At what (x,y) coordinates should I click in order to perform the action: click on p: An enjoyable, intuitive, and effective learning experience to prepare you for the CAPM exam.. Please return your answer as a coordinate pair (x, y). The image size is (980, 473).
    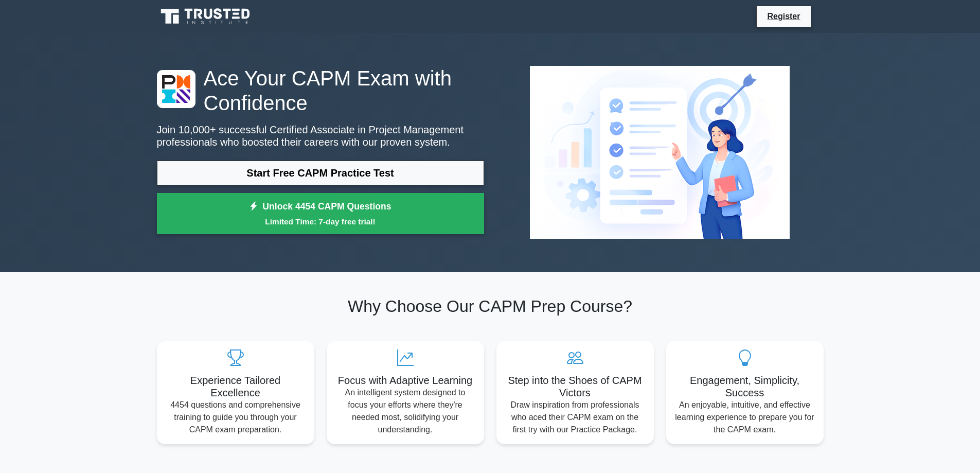
    Looking at the image, I should click on (745, 417).